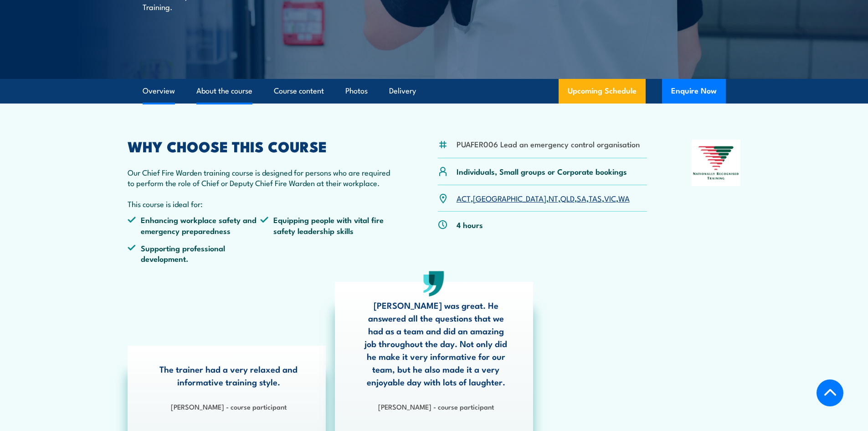 The width and height of the screenshot is (868, 431). What do you see at coordinates (567, 198) in the screenshot?
I see `a: QLD` at bounding box center [567, 198].